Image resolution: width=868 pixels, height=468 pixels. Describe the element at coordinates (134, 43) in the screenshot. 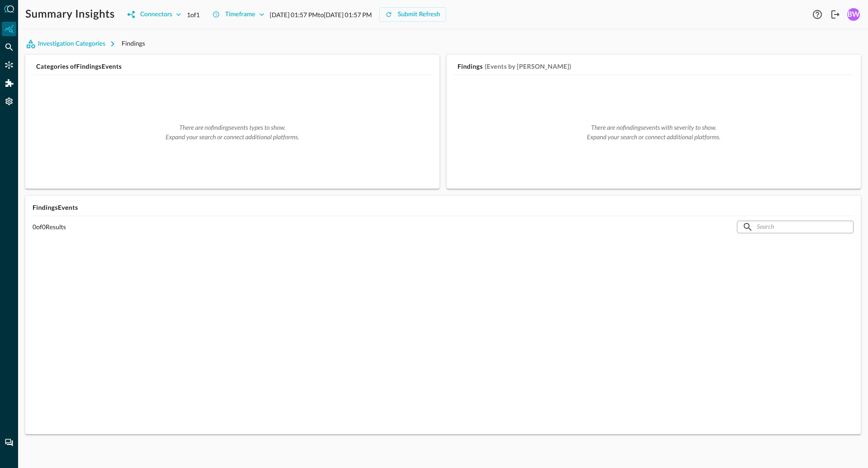

I see `span: Findings` at that location.